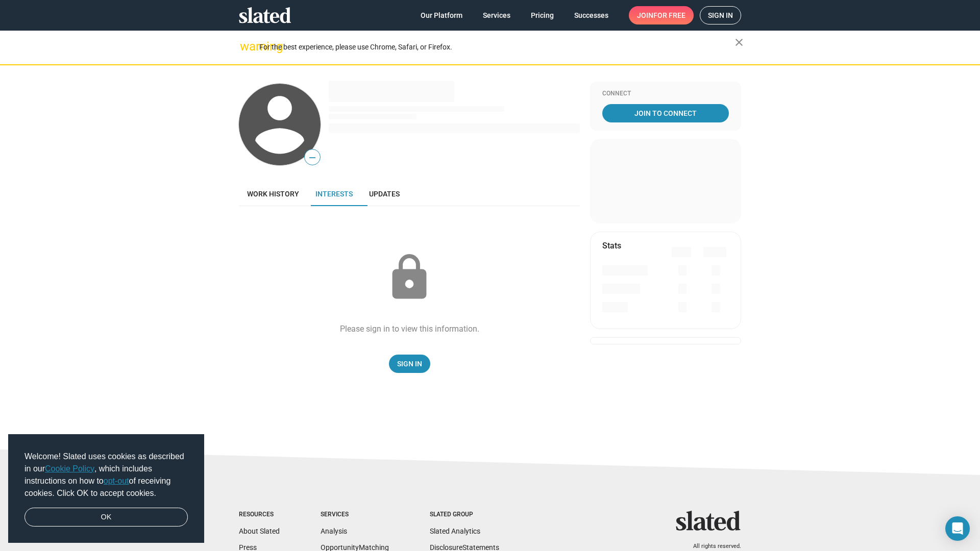  Describe the element at coordinates (69, 468) in the screenshot. I see `a: Cookie Policy` at that location.